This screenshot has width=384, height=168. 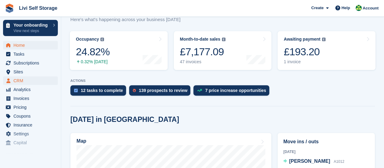 I want to click on img: prospect-51fa495bee0391a8d652442698ab0144808aea92771e9ea1ae160a38d050c398.svg, so click(x=134, y=91).